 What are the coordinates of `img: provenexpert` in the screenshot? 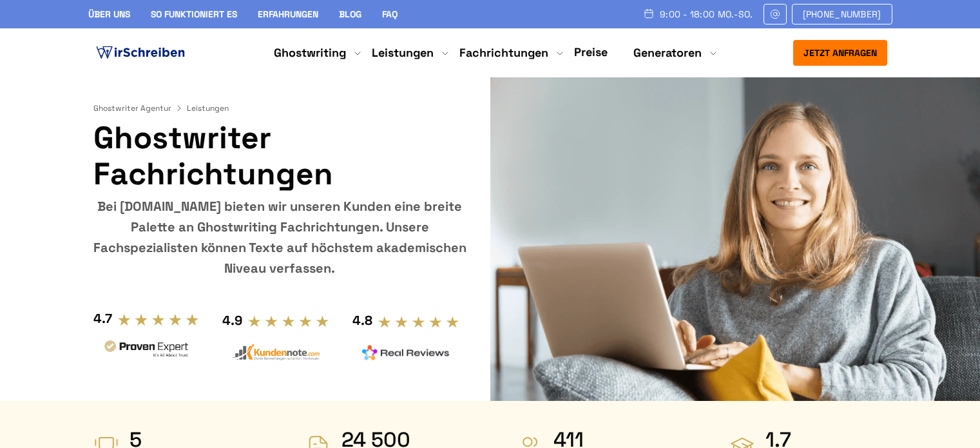 It's located at (146, 349).